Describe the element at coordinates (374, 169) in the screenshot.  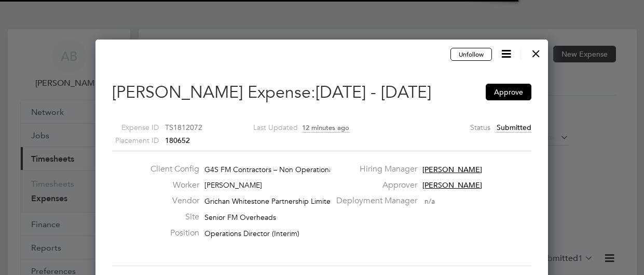
I see `label: Hiring Manager` at that location.